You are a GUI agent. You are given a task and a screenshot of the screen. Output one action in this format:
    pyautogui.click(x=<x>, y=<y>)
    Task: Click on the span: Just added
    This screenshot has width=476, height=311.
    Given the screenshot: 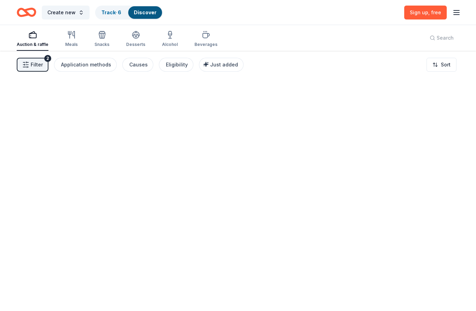 What is the action you would take?
    pyautogui.click(x=224, y=64)
    